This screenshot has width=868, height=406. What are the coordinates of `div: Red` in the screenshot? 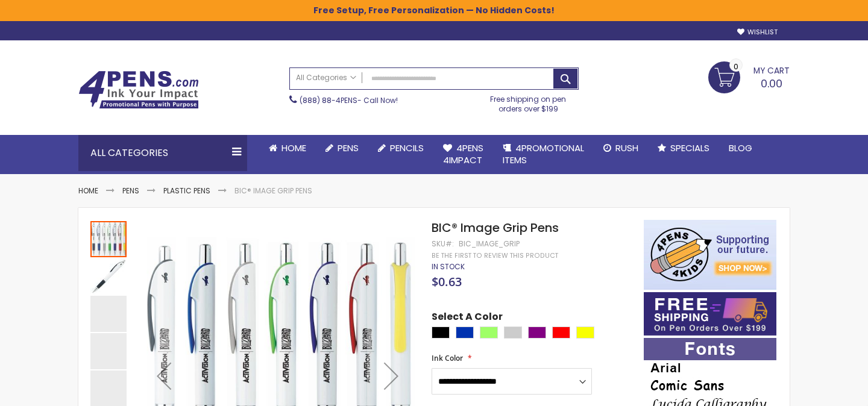 It's located at (561, 332).